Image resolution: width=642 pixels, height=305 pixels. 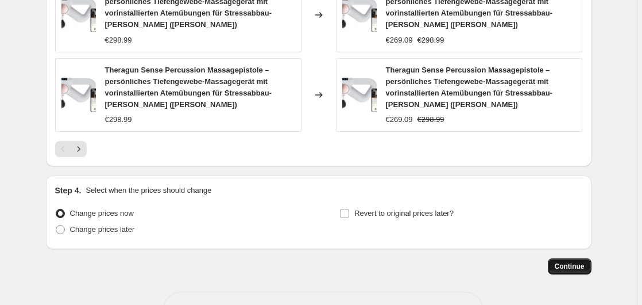 What do you see at coordinates (102, 229) in the screenshot?
I see `span: Change prices later` at bounding box center [102, 229].